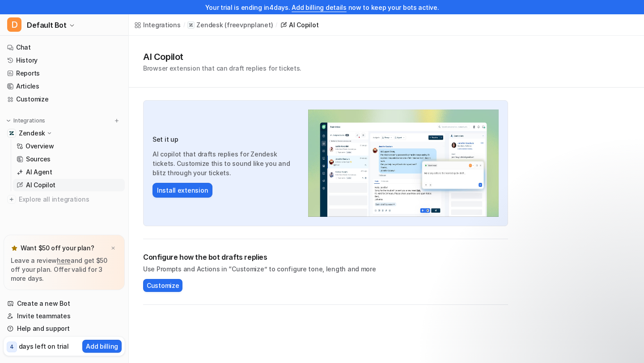 The height and width of the screenshot is (363, 644). What do you see at coordinates (40, 146) in the screenshot?
I see `p: Overview` at bounding box center [40, 146].